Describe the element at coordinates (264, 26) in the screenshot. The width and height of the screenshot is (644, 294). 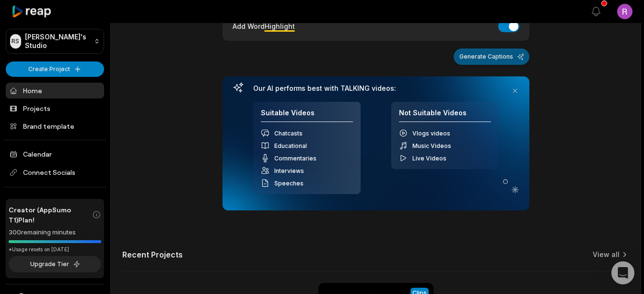
I see `div: Add Word` at that location.